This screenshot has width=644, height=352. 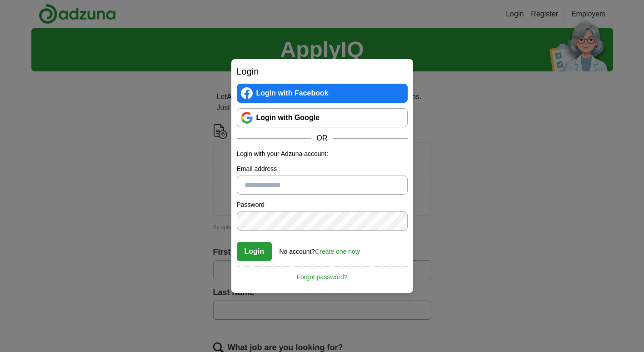 What do you see at coordinates (322, 169) in the screenshot?
I see `label: Email address` at bounding box center [322, 169].